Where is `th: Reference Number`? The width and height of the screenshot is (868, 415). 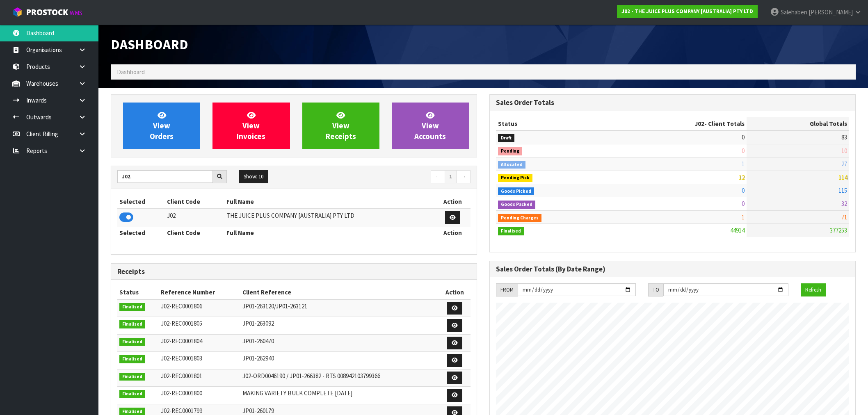 th: Reference Number is located at coordinates (200, 292).